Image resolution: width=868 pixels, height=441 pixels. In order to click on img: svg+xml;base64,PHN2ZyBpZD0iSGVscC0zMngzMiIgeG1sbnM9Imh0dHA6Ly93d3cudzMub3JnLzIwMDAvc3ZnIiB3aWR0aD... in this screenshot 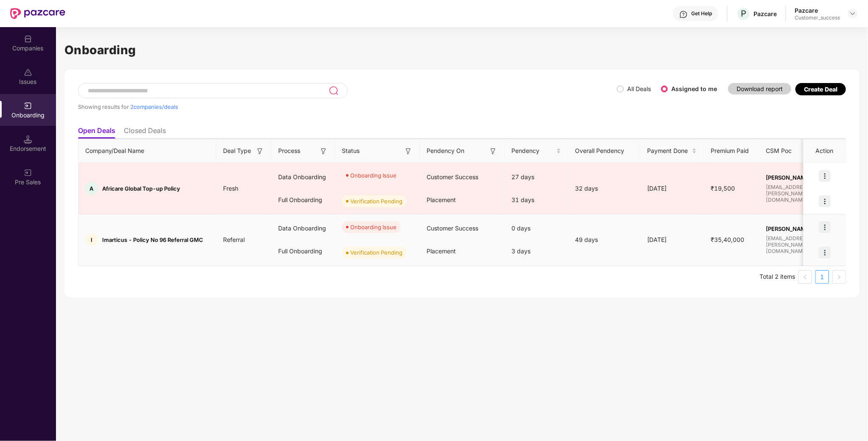, I will do `click(684, 14)`.